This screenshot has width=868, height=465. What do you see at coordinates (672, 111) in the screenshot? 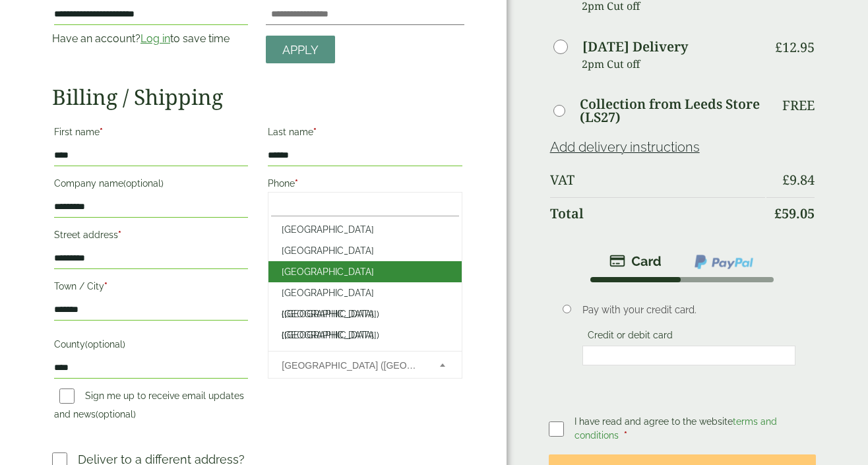
I see `label: Collection from Leeds Store (LS27)` at bounding box center [672, 111].